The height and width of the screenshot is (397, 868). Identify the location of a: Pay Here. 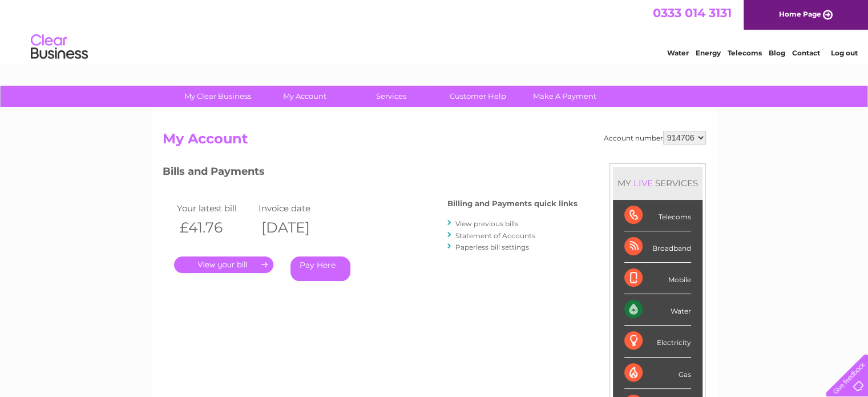
(320, 268).